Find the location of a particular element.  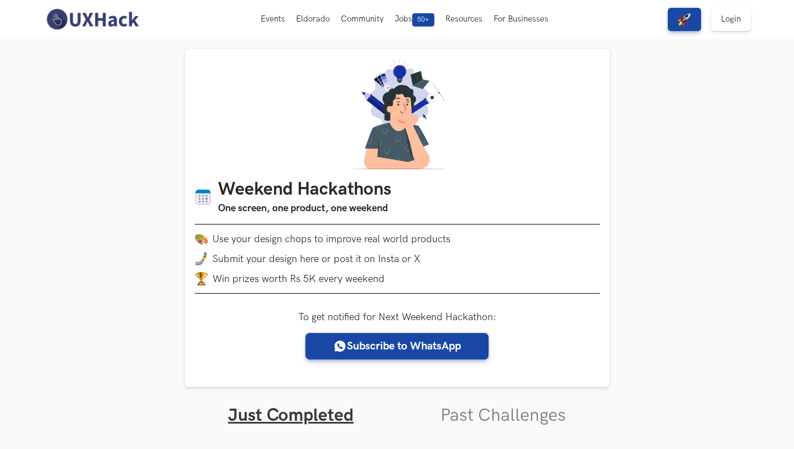

img: palette.png is located at coordinates (201, 239).